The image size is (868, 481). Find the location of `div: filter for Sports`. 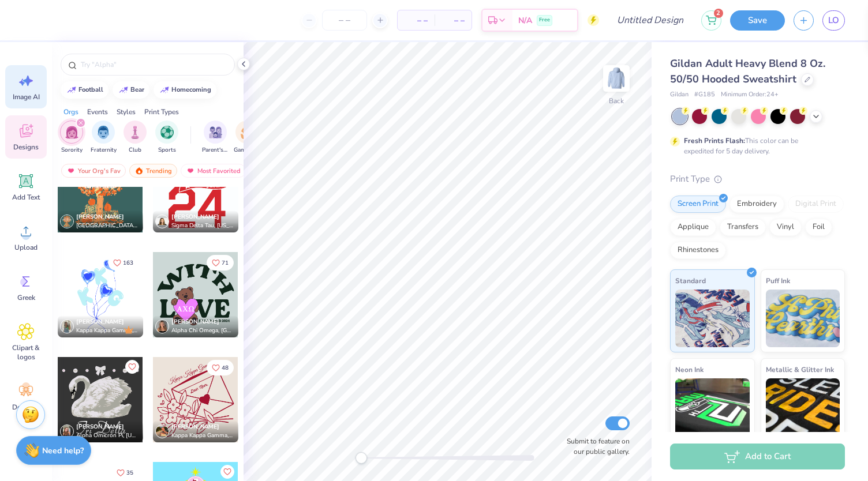

div: filter for Sports is located at coordinates (166, 137).